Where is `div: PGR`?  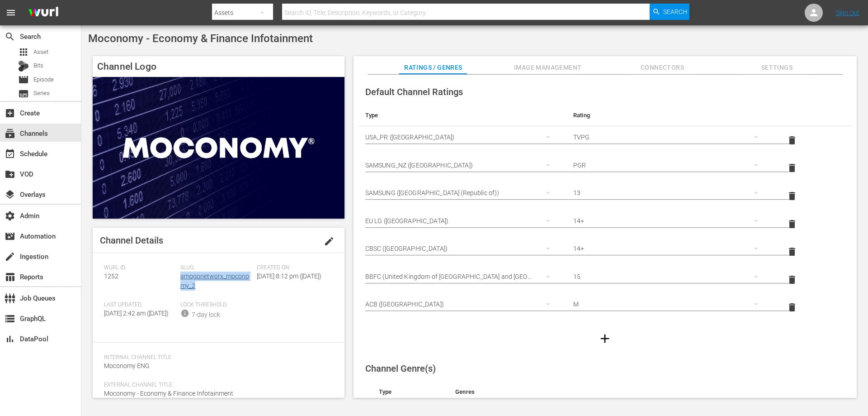 div: PGR is located at coordinates (670, 165).